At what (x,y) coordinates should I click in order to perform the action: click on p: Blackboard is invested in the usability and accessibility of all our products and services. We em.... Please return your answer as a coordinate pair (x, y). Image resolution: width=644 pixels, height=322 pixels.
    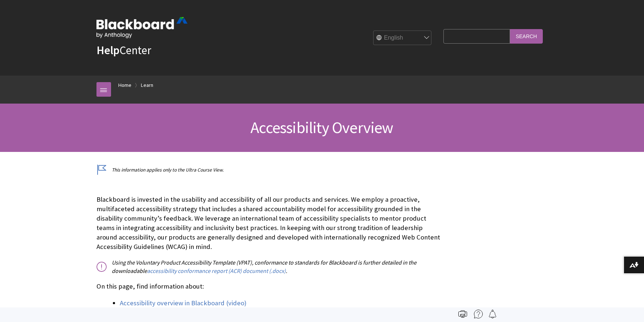
    Looking at the image, I should click on (268, 223).